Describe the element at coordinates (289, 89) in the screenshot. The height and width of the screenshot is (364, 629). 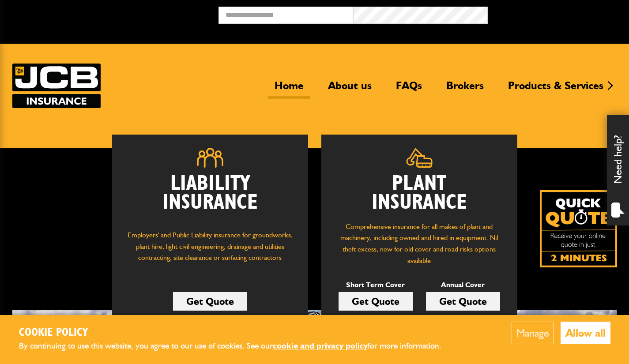
I see `a: Home` at that location.